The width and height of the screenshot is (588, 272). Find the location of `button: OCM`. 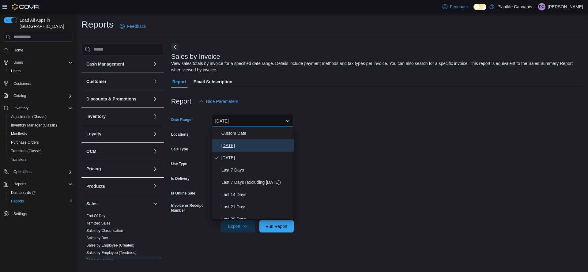

button: OCM is located at coordinates (155, 151).